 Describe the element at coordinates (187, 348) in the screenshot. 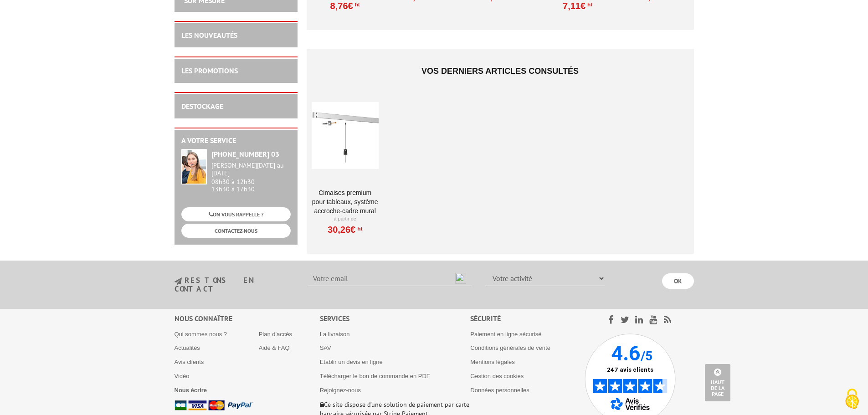

I see `a: Actualités` at that location.